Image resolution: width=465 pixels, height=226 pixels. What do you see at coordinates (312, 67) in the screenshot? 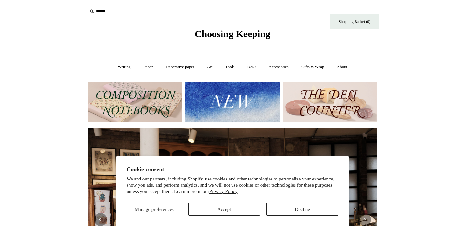
I see `a: Gifts & Wrap` at bounding box center [312, 67].